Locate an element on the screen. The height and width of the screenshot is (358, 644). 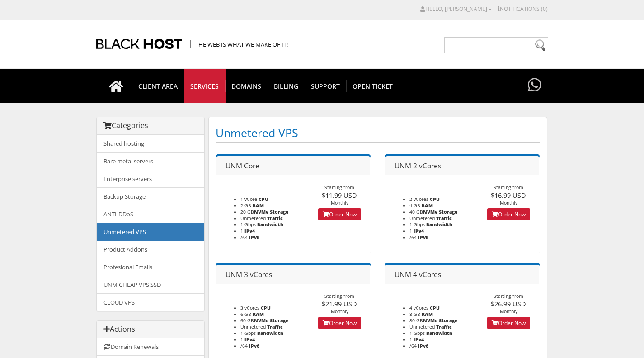
span: $11.99 USD is located at coordinates (340, 195).